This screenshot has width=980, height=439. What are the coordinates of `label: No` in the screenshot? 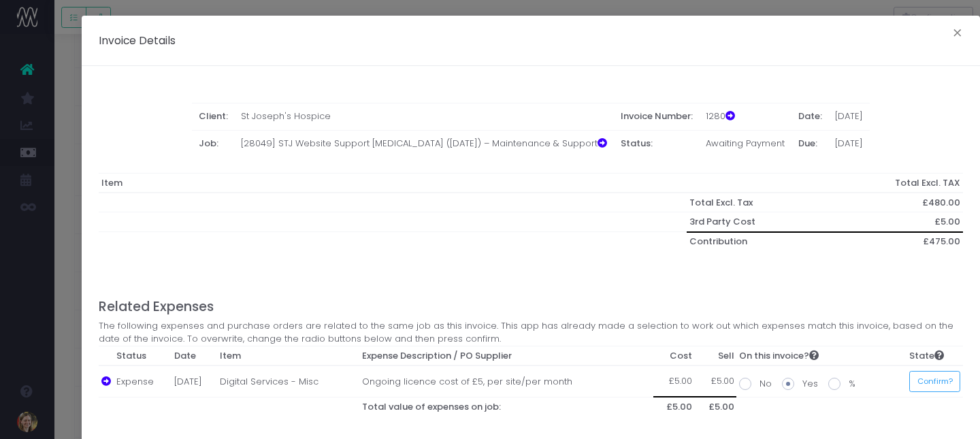 It's located at (755, 384).